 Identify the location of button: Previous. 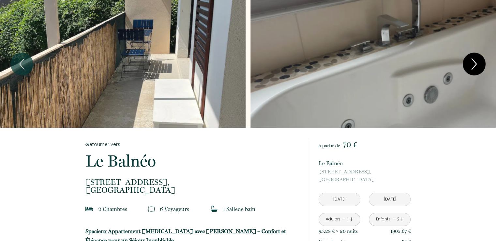
(22, 64).